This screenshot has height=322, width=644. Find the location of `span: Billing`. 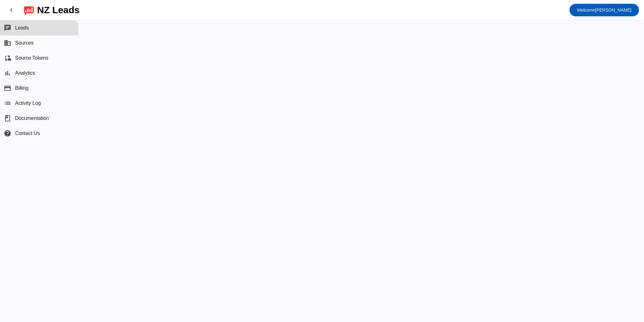

span: Billing is located at coordinates (22, 88).